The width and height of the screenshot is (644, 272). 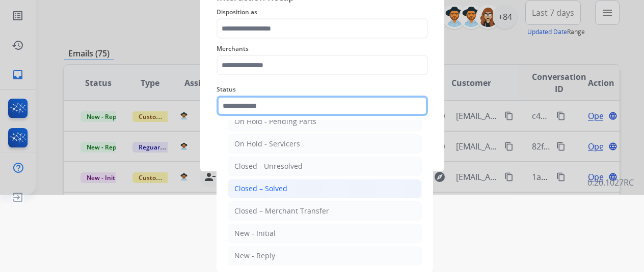 What do you see at coordinates (255, 234) in the screenshot?
I see `div: New - Initial` at bounding box center [255, 234].